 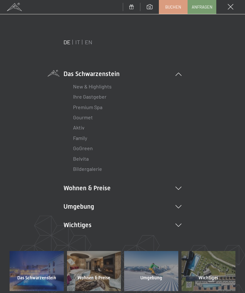 I want to click on a: Buchen, so click(x=173, y=7).